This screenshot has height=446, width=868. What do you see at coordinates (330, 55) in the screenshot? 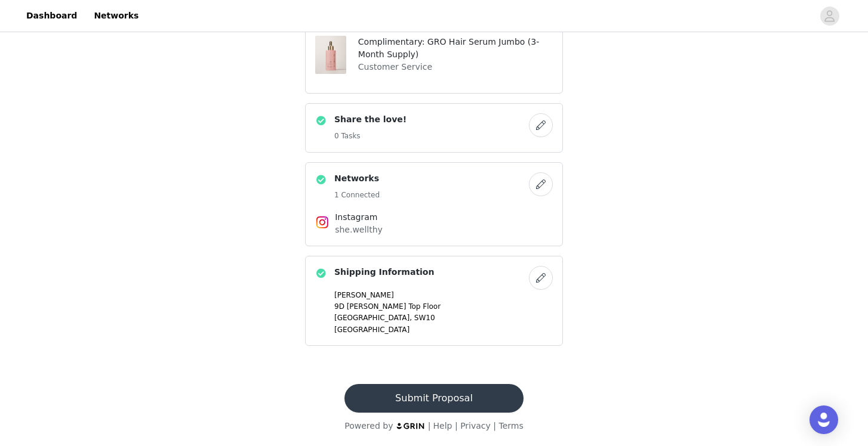
I see `img: Complimentary: GRO Hair Serum Jumbo (3-Month Supply)` at bounding box center [330, 55].